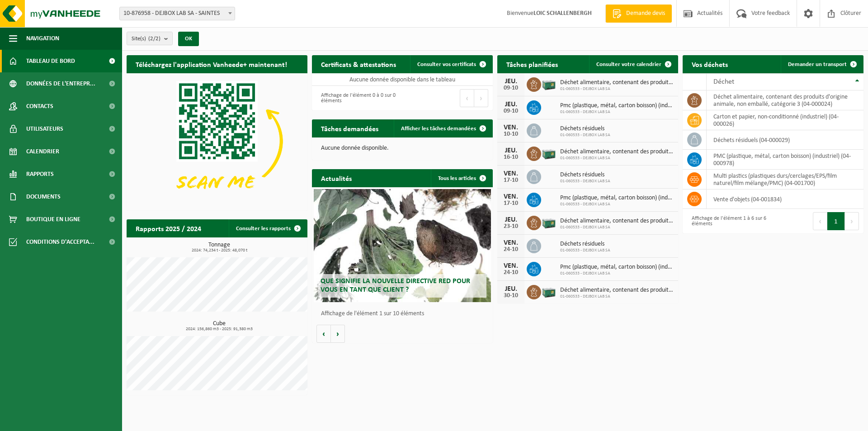 This screenshot has height=431, width=868. What do you see at coordinates (511, 157) in the screenshot?
I see `div: 16-10` at bounding box center [511, 157].